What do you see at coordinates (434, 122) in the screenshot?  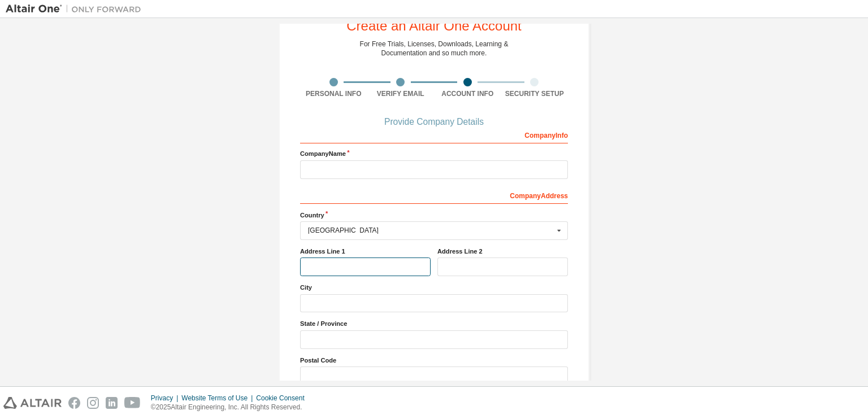 I see `div: Provide Company Details` at bounding box center [434, 122].